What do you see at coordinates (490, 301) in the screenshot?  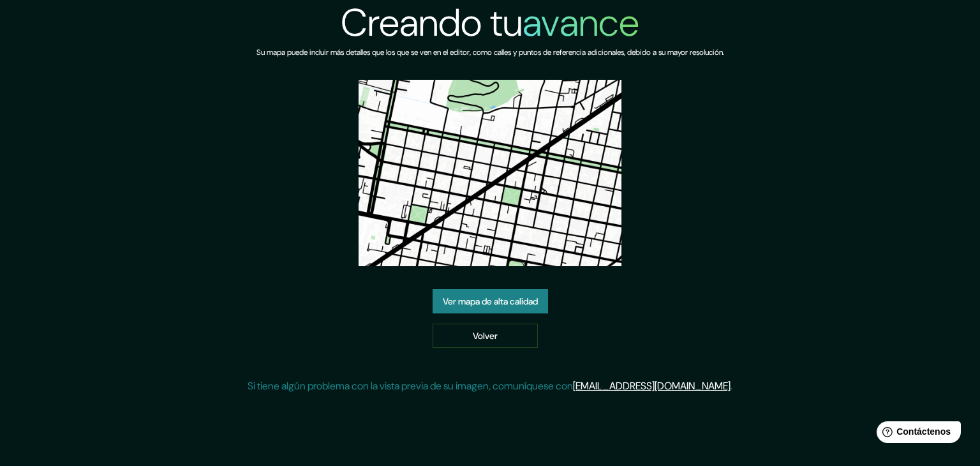 I see `font: Ver mapa de alta calidad` at bounding box center [490, 301].